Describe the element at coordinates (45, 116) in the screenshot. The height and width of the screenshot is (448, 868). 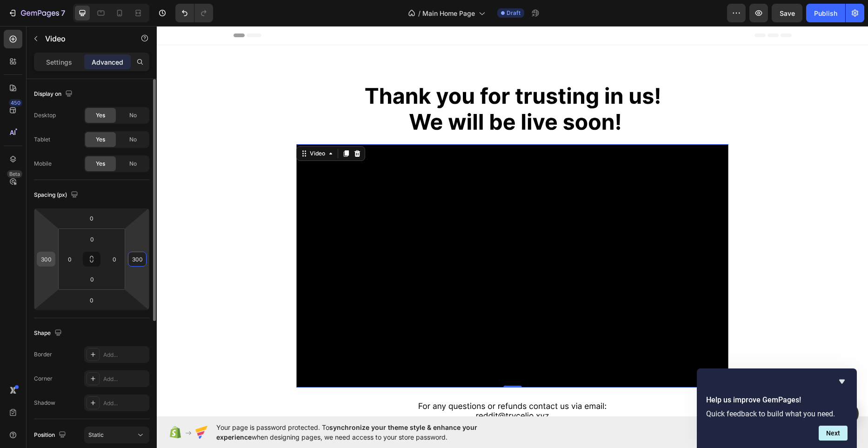
I see `div: Desktop` at that location.